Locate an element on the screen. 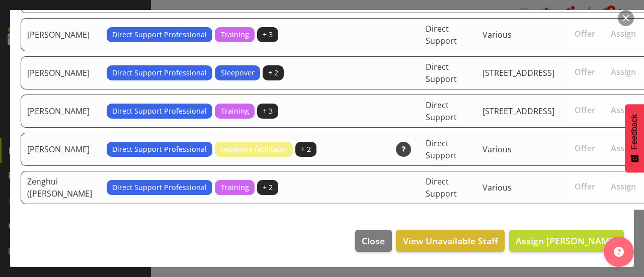 The height and width of the screenshot is (277, 644). span: two4nine facilitator is located at coordinates (254, 149).